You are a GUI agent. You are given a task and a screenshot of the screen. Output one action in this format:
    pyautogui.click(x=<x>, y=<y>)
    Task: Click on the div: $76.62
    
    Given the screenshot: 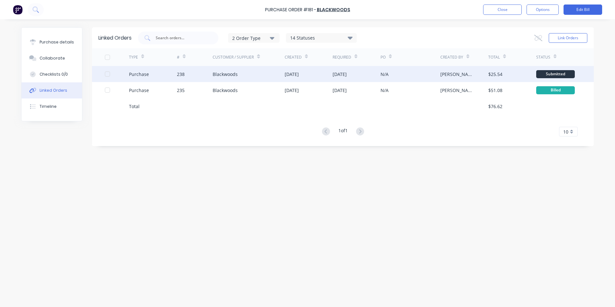 What is the action you would take?
    pyautogui.click(x=496, y=106)
    